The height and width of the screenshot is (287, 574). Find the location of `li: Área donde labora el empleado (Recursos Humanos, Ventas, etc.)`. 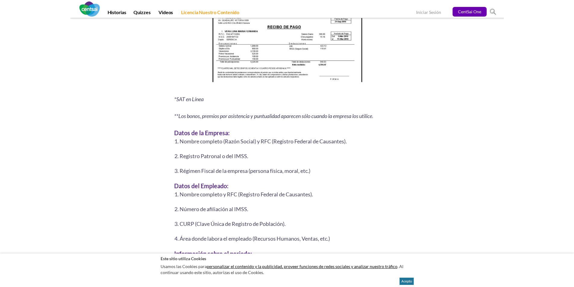

li: Área donde labora el empleado (Recursos Humanos, Ventas, etc.) is located at coordinates (290, 239).